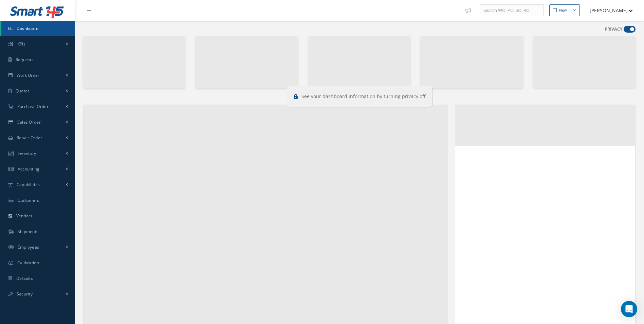  I want to click on span: Dashboard, so click(27, 28).